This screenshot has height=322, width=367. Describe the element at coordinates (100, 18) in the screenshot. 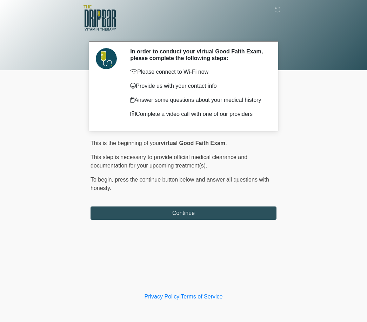

I see `img: The DRIPBaR - Lubbock Logo` at that location.